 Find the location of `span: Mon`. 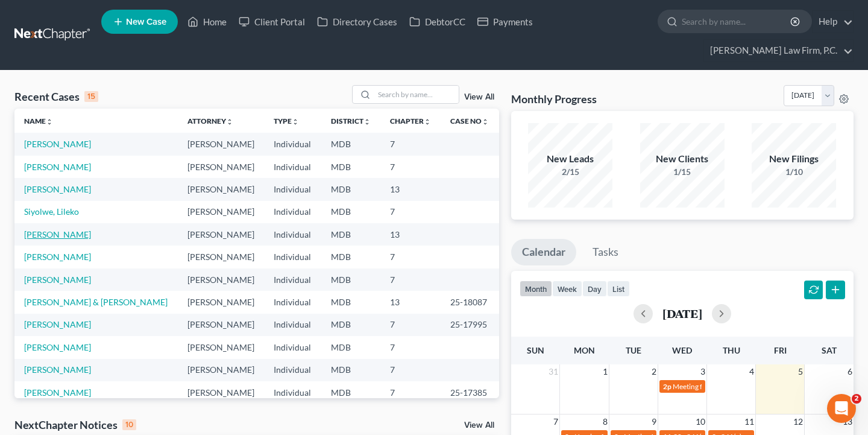

span: Mon is located at coordinates (584, 350).